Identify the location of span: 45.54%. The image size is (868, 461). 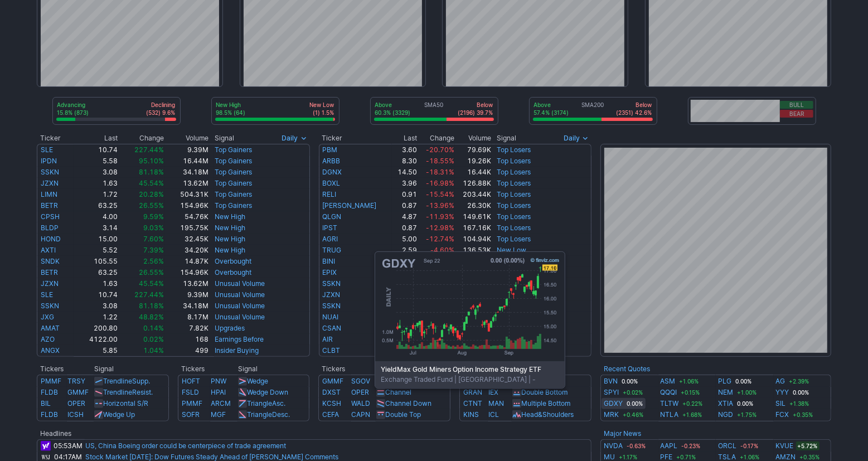
(151, 283).